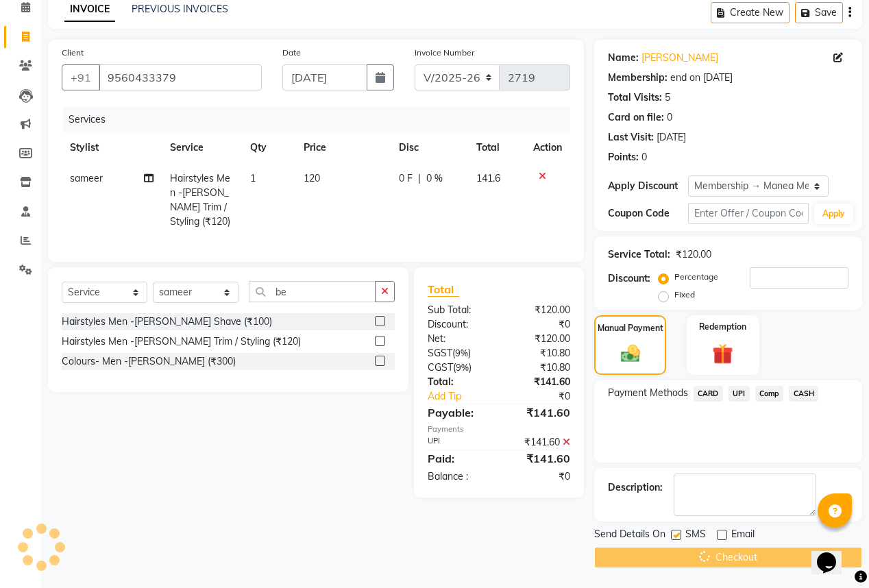 The image size is (869, 588). I want to click on span: Total, so click(444, 290).